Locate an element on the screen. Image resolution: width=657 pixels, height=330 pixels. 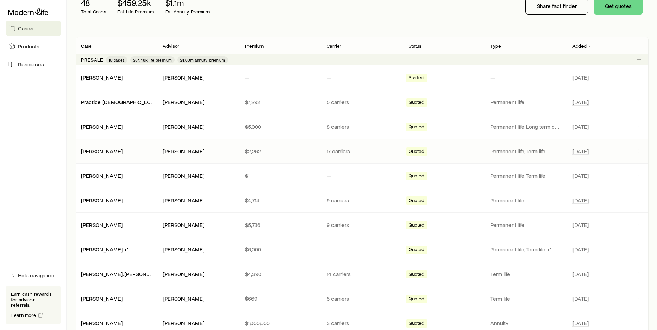
p: $7,292 is located at coordinates (280, 102).